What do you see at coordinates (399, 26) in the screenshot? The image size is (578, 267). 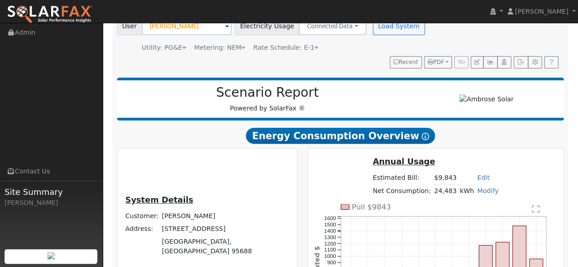 I see `button: Load System` at bounding box center [399, 26].